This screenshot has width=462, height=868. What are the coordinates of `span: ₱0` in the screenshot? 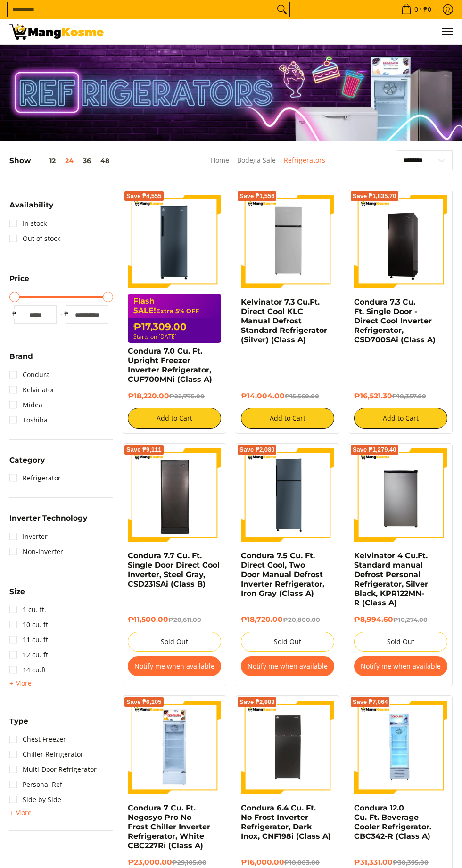 It's located at (427, 10).